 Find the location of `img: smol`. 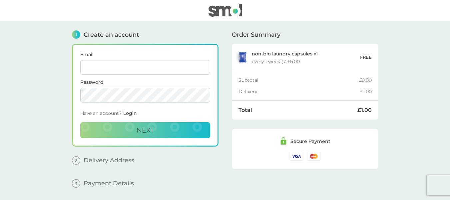

img: smol is located at coordinates (225, 10).